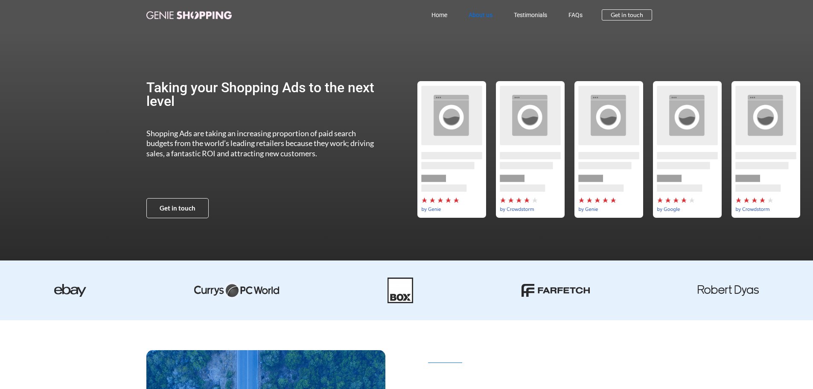 The height and width of the screenshot is (389, 813). Describe the element at coordinates (431, 15) in the screenshot. I see `nav: Menu` at that location.